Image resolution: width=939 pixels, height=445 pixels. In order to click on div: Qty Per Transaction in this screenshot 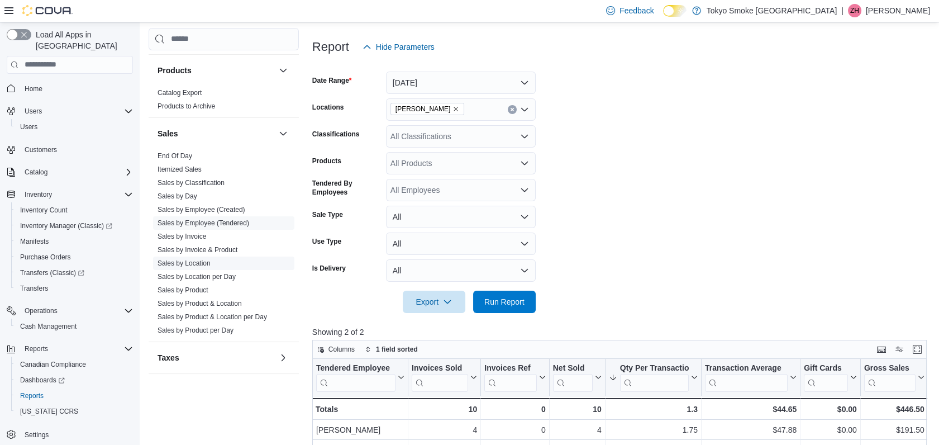, I will do `click(653, 367)`.